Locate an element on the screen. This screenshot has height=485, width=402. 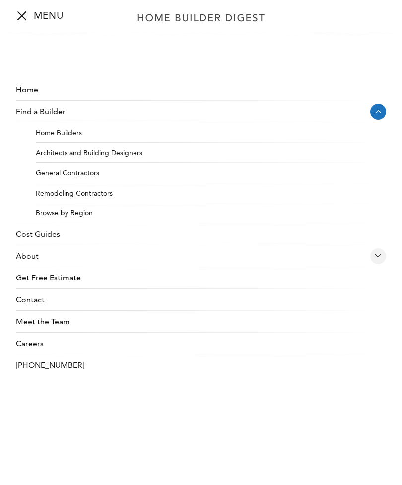
img: Home Builder Digest is located at coordinates (201, 17).